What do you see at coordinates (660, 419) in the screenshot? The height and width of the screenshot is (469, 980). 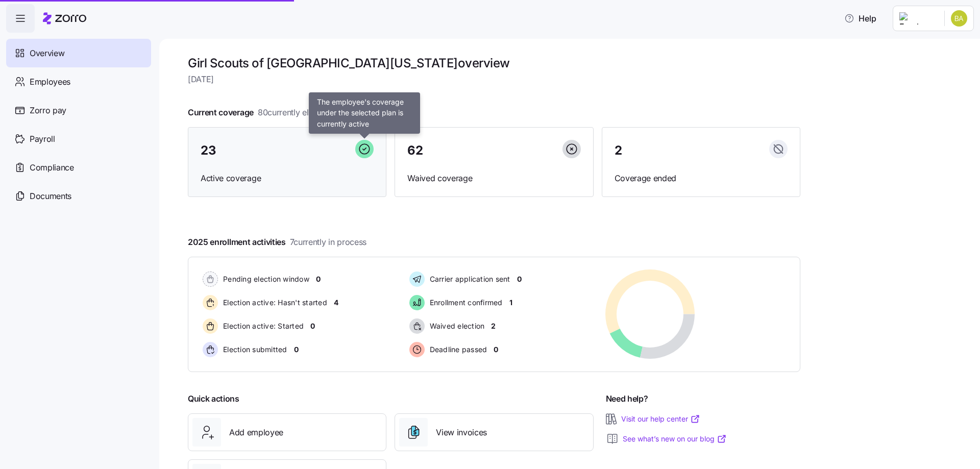 I see `a: Visit our help center` at bounding box center [660, 419].